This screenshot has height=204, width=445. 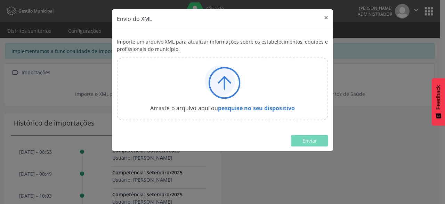 I want to click on a: pesquise no seu dispositivo, so click(x=256, y=108).